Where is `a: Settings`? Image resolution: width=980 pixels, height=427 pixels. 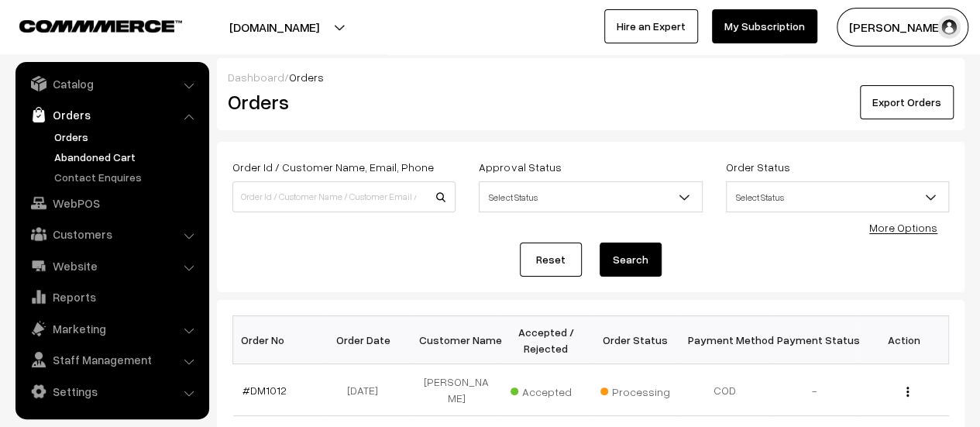
a: Settings is located at coordinates (111, 391).